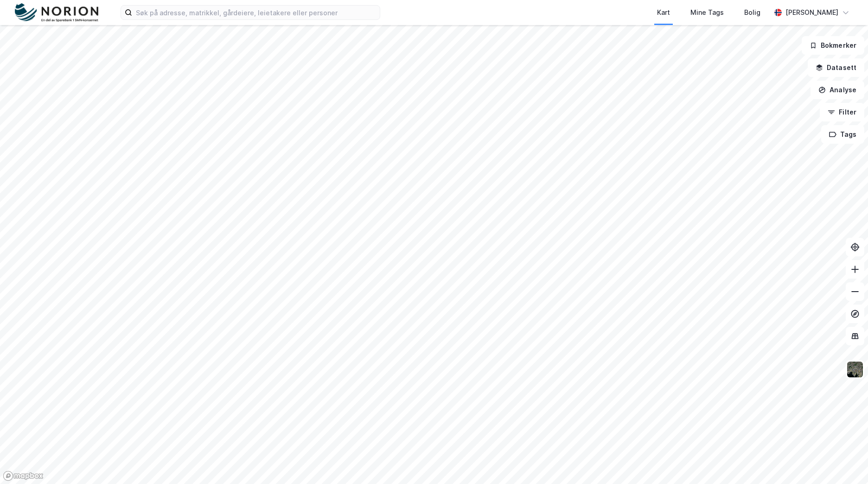 Image resolution: width=868 pixels, height=484 pixels. I want to click on div: Mine Tags, so click(707, 13).